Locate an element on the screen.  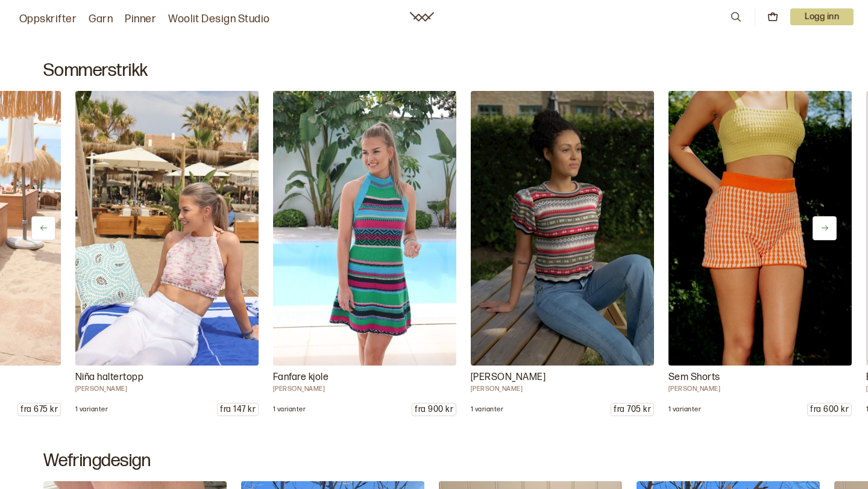
img: Ane Kydland Thomassen DG 453 - 06 Lekker shorts til varme sommerdager, strikket i blanding av mer... is located at coordinates (760, 228).